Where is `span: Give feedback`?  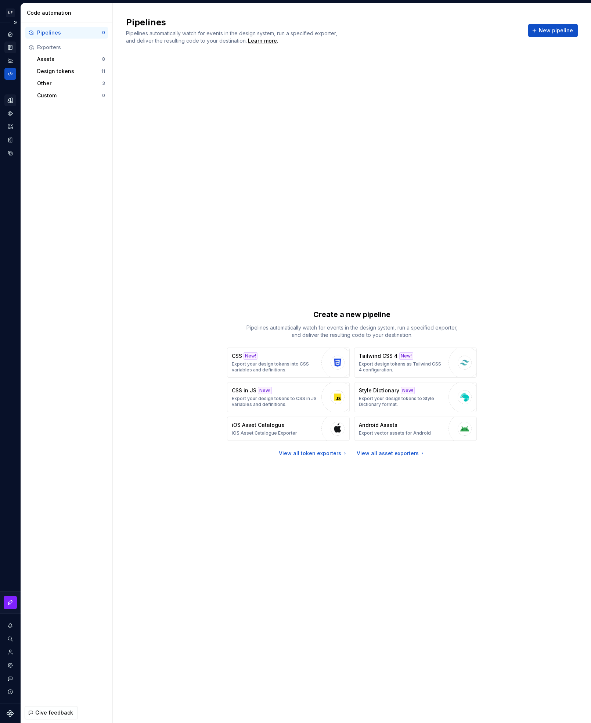 span: Give feedback is located at coordinates (54, 713).